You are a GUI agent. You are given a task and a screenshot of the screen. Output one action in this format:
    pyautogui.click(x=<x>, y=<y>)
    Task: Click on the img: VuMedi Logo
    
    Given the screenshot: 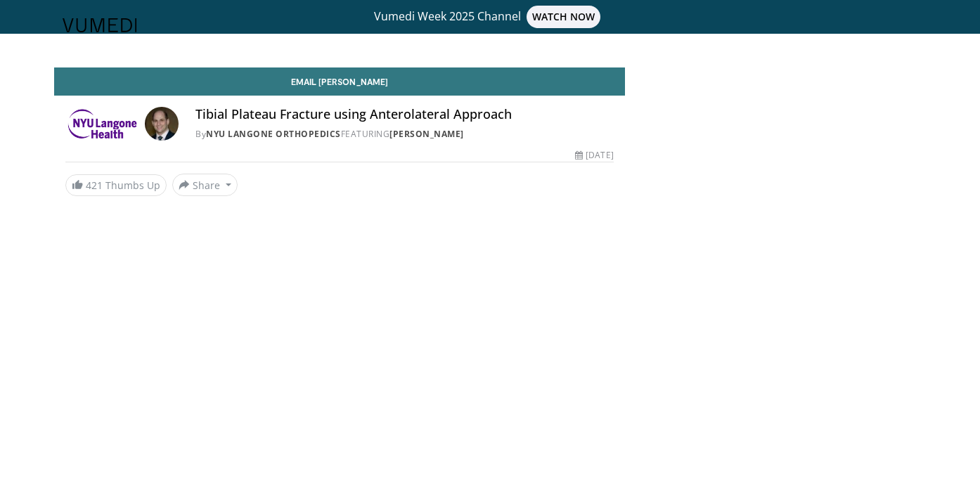 What is the action you would take?
    pyautogui.click(x=100, y=25)
    